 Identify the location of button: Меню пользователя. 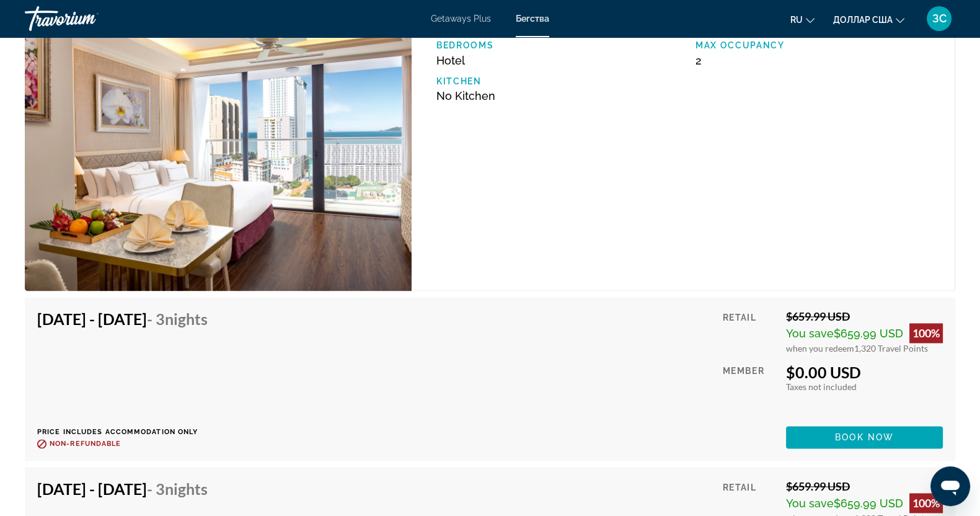
(940, 19).